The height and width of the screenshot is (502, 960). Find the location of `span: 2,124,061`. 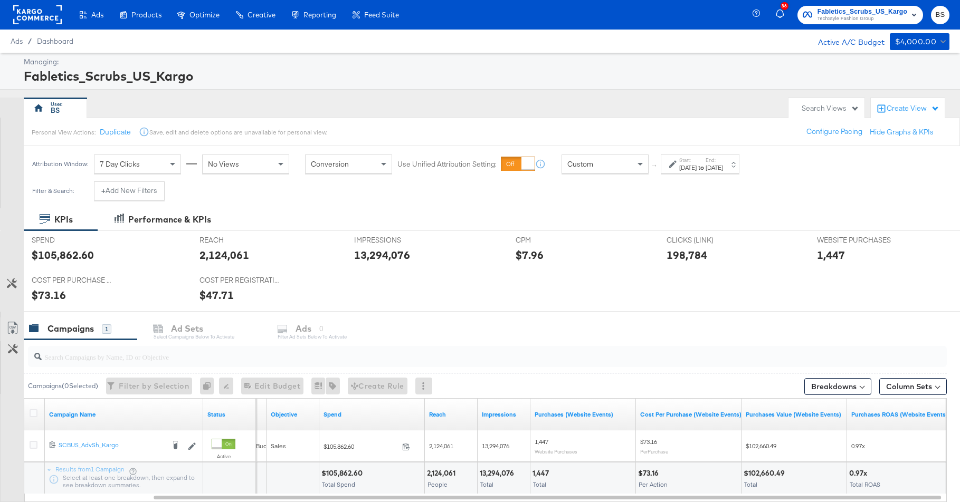

span: 2,124,061 is located at coordinates (441, 446).